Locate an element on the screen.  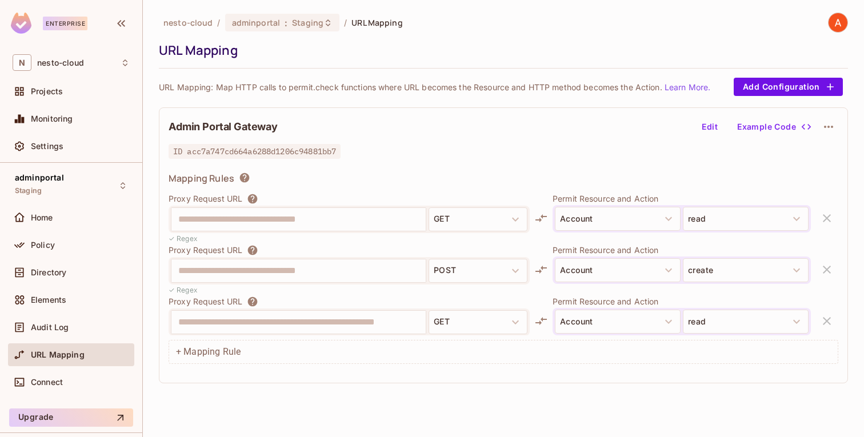
button: POST is located at coordinates (478, 271).